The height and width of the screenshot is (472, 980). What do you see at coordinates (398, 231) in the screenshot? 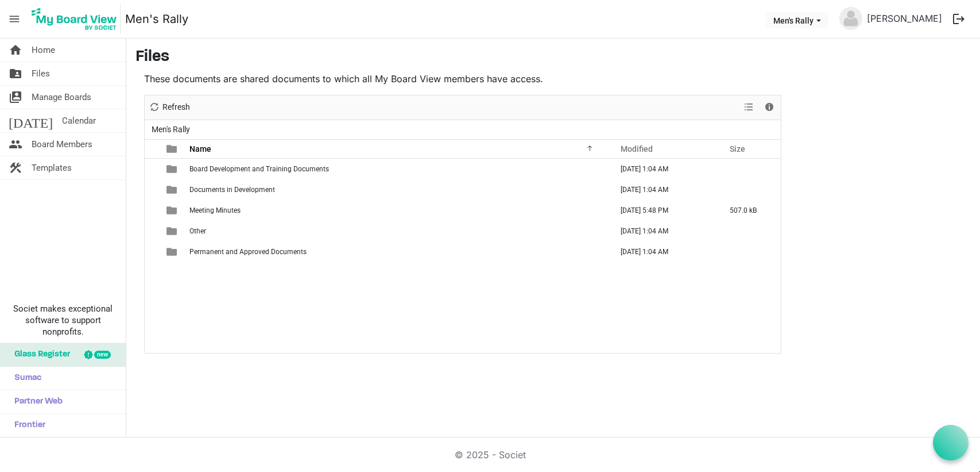
I see `td: Other is template cell column header Name` at bounding box center [398, 231].